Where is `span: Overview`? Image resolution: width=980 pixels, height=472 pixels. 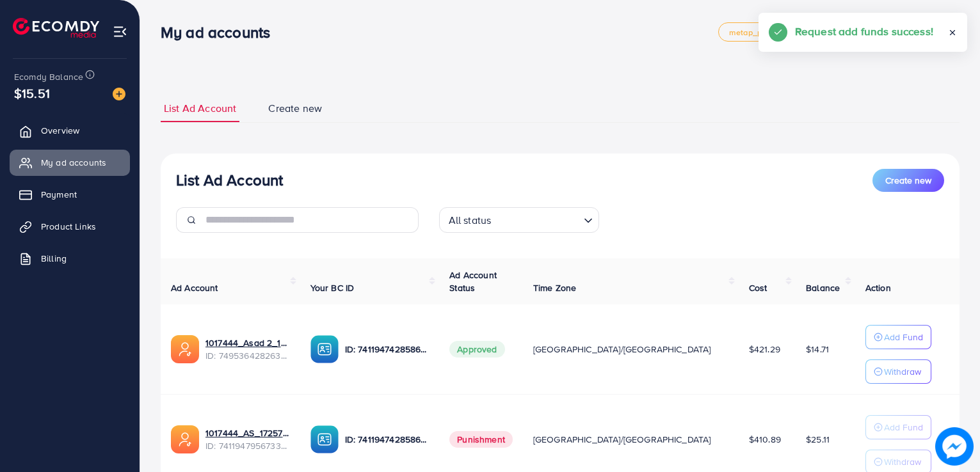 span: Overview is located at coordinates (60, 130).